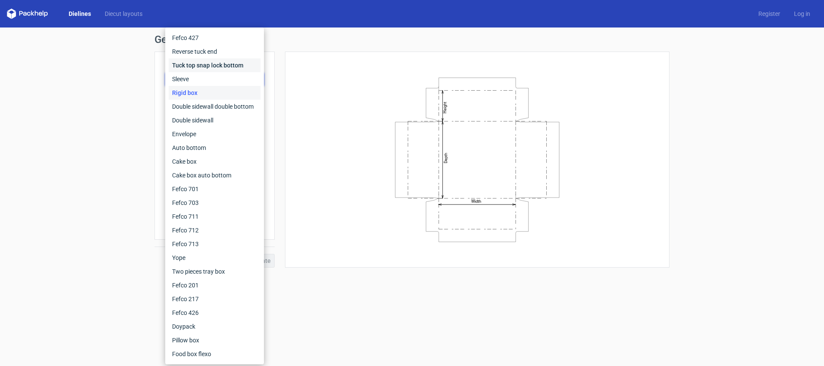 The height and width of the screenshot is (366, 824). What do you see at coordinates (215, 120) in the screenshot?
I see `div: Double sidewall` at bounding box center [215, 120].